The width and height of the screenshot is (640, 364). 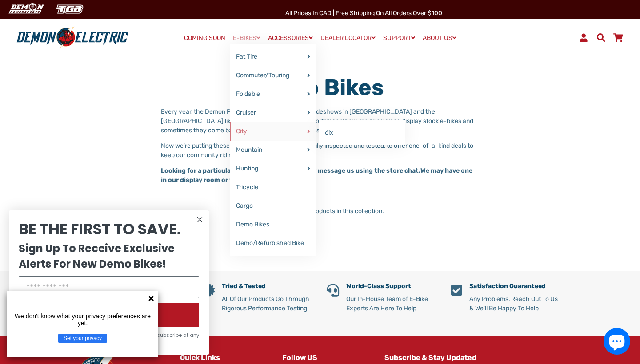 What do you see at coordinates (82, 320) in the screenshot?
I see `p: We don't know what your privacy preferences are yet.` at bounding box center [82, 320].